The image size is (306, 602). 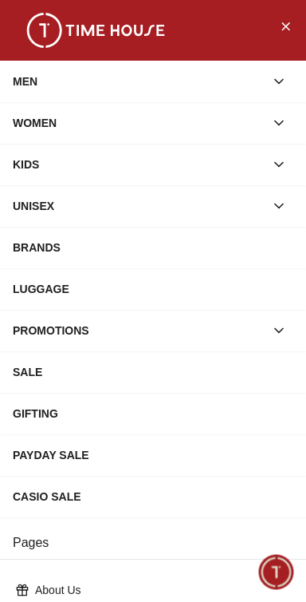 I want to click on div: UNISEX, so click(x=139, y=206).